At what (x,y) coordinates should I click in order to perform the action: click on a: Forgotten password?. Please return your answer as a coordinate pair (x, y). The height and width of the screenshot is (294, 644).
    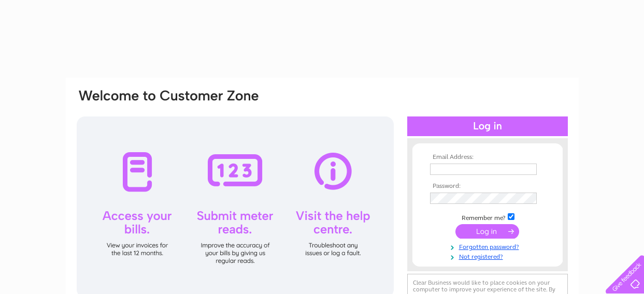
    Looking at the image, I should click on (489, 246).